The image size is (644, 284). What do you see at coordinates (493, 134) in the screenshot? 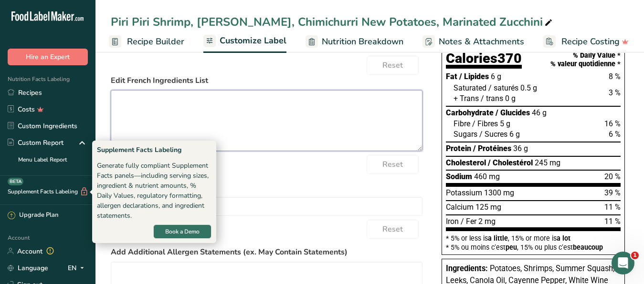
I see `span: / Sucres` at bounding box center [493, 134].